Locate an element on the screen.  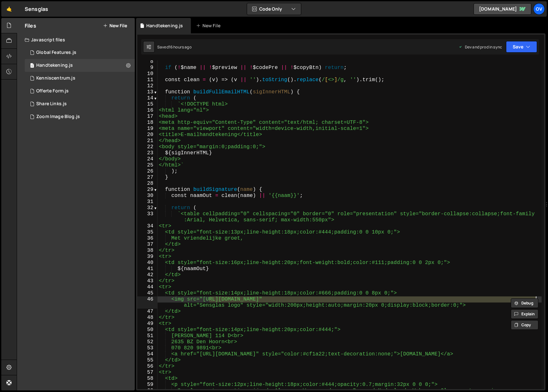
div: New File is located at coordinates (210, 26).